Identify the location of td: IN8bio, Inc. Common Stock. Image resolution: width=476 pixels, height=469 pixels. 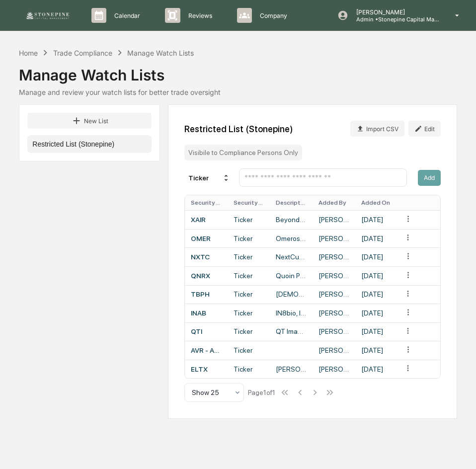
(291, 313).